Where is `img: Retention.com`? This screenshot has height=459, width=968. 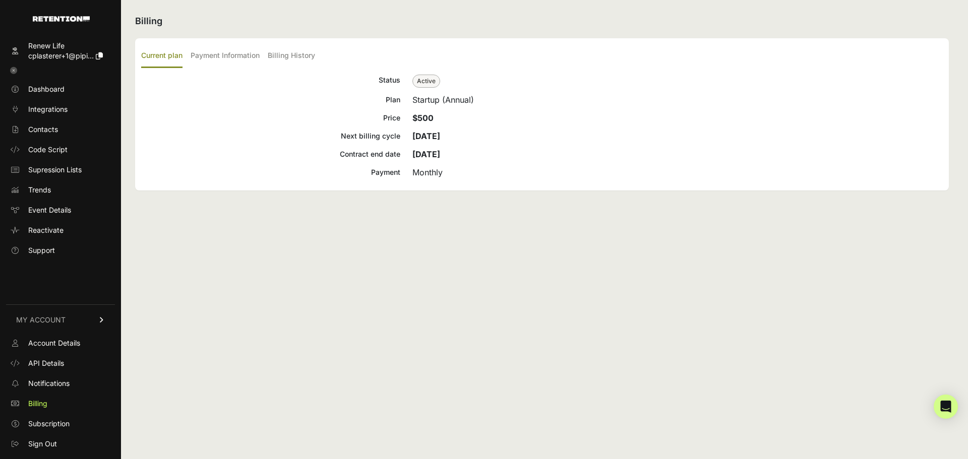 img: Retention.com is located at coordinates (61, 19).